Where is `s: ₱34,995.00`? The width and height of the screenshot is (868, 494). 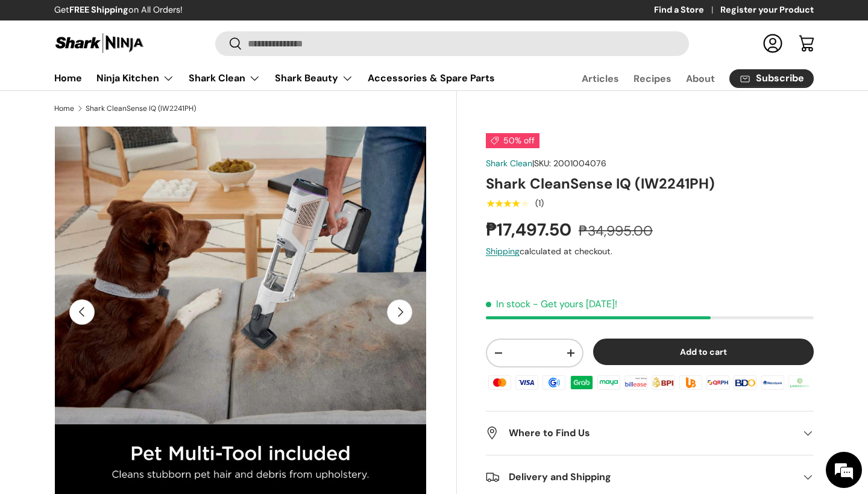
s: ₱34,995.00 is located at coordinates (615, 231).